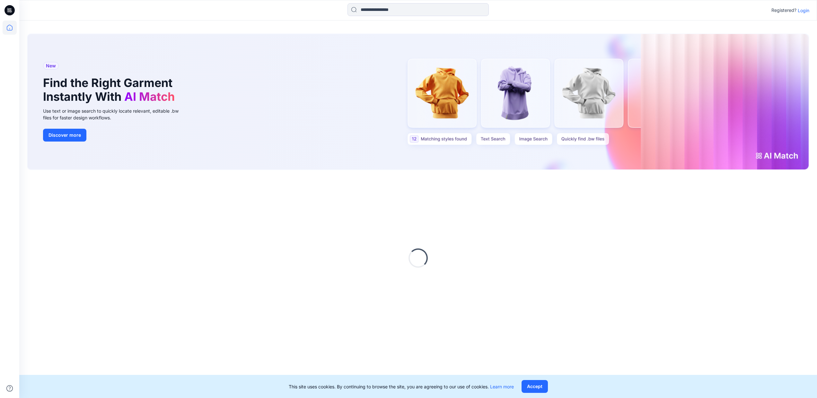 The height and width of the screenshot is (398, 817). Describe the element at coordinates (65, 135) in the screenshot. I see `a: Discover more` at that location.